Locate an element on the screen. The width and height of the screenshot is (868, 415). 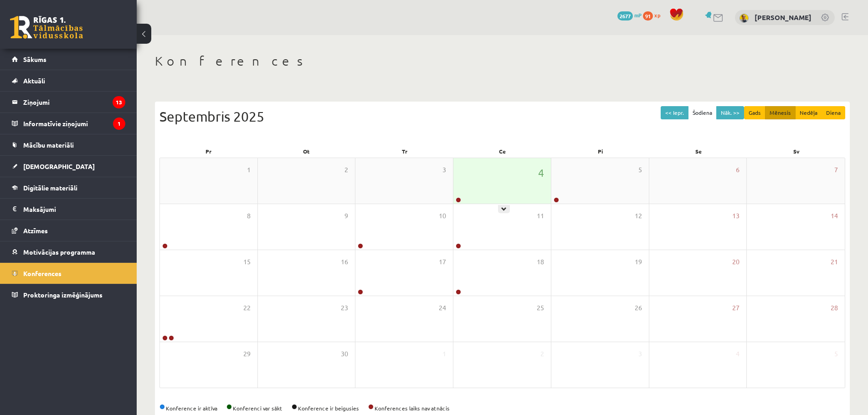
i: 13 is located at coordinates (119, 102).